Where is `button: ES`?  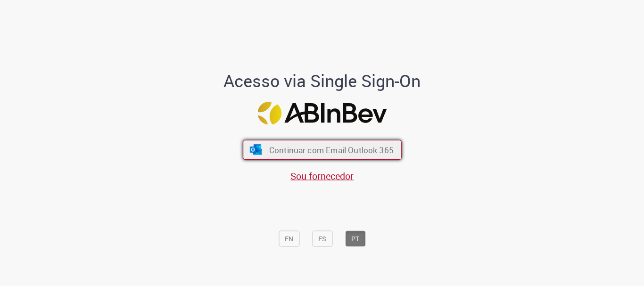 button: ES is located at coordinates (322, 239).